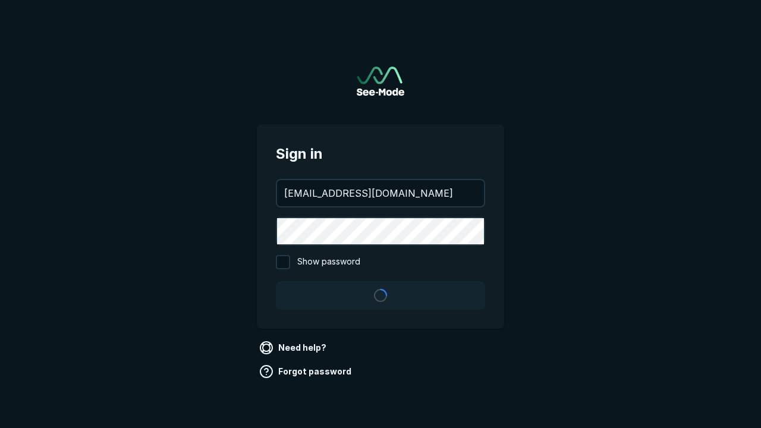 This screenshot has height=428, width=761. I want to click on input: your@email.com, so click(381, 193).